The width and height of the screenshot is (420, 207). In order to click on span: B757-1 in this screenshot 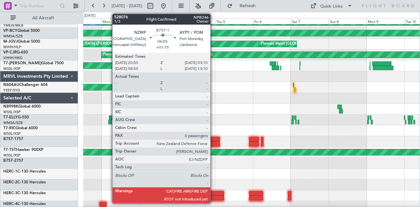, I will do `click(10, 139)`.